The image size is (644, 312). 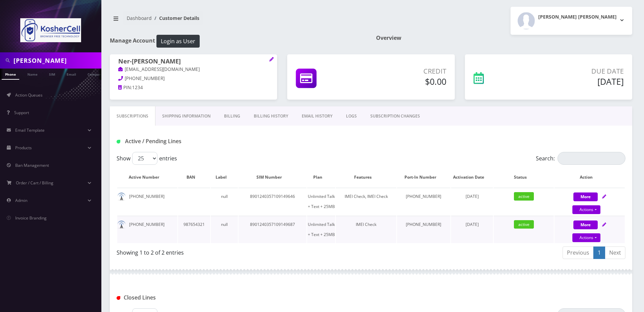 I want to click on a: Email, so click(x=71, y=74).